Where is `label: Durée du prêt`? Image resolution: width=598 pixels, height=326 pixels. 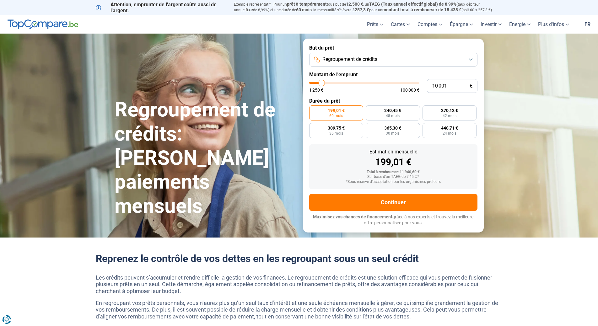 label: Durée du prêt is located at coordinates (393, 101).